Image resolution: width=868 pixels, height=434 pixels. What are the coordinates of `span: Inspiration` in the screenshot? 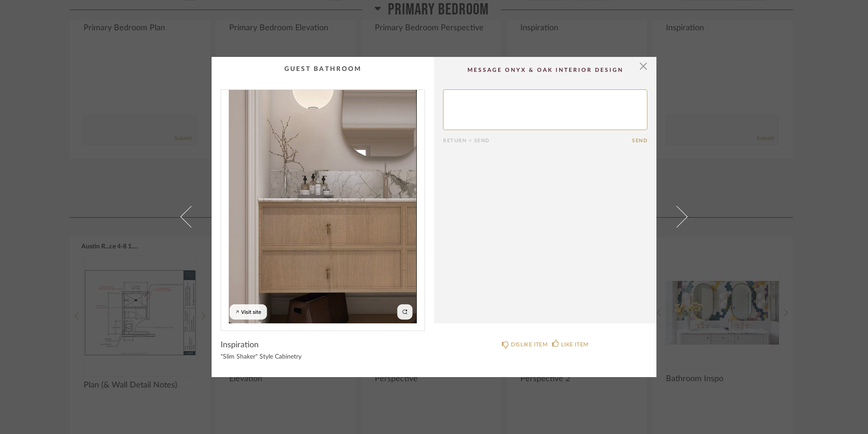 It's located at (240, 345).